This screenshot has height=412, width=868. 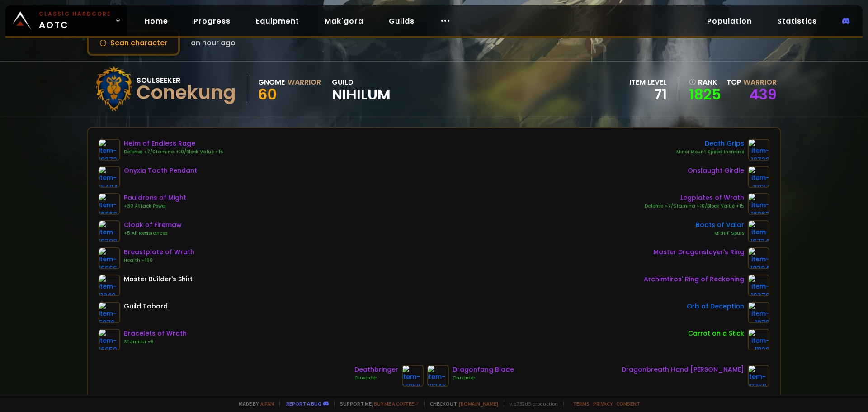 I want to click on img: item-17068, so click(x=413, y=375).